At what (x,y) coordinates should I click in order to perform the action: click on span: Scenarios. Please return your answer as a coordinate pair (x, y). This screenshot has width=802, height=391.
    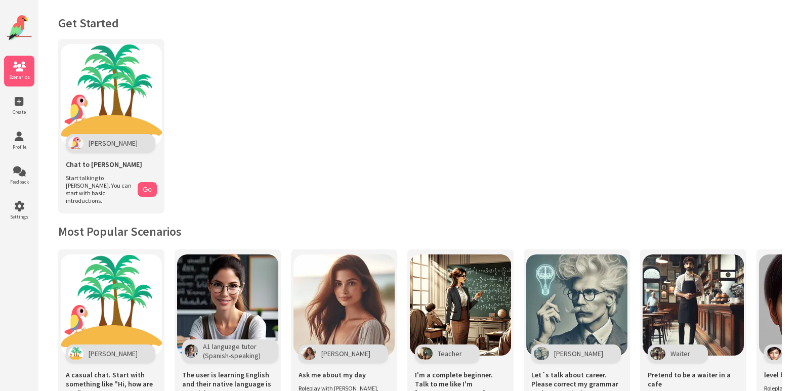
    Looking at the image, I should click on (19, 77).